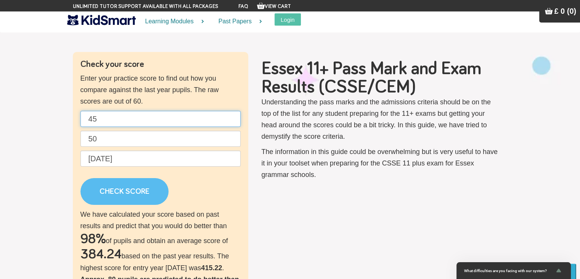 This screenshot has width=580, height=279. Describe the element at coordinates (211, 267) in the screenshot. I see `b: 415.22` at that location.